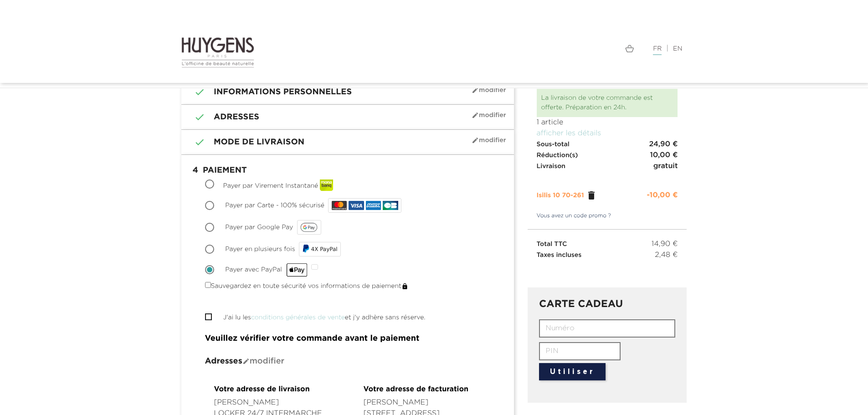  Describe the element at coordinates (258, 227) in the screenshot. I see `span: Payer par Google Pay` at that location.